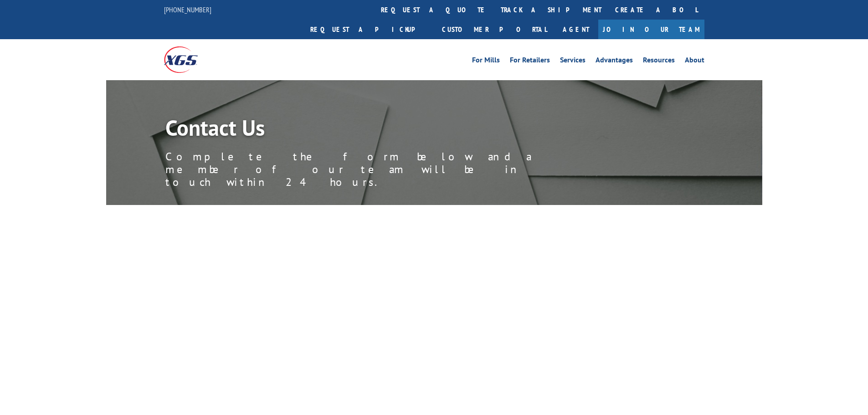  I want to click on h1: Contact Us, so click(370, 130).